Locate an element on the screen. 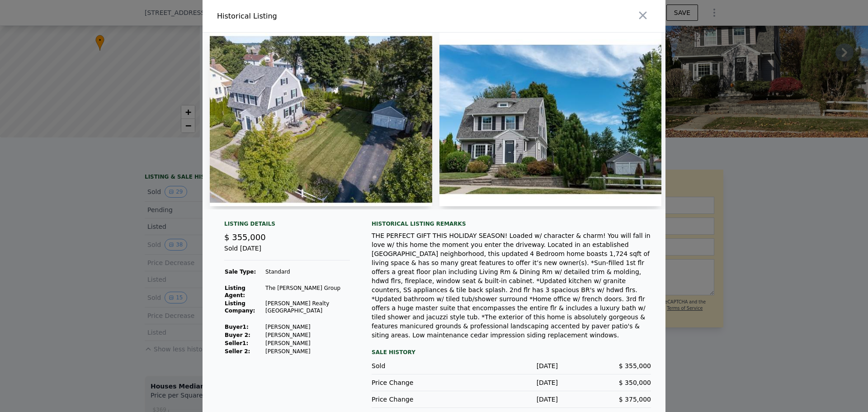  td: Standard is located at coordinates (307, 272).